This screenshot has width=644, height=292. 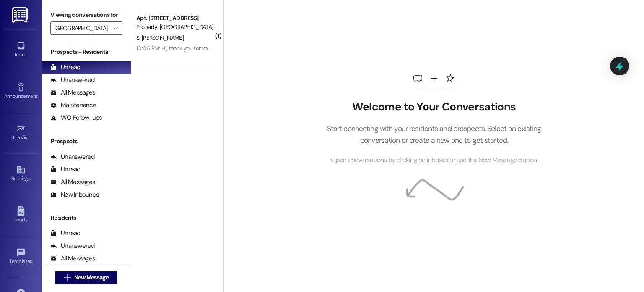 What do you see at coordinates (21, 174) in the screenshot?
I see `a: Buildings` at bounding box center [21, 174].